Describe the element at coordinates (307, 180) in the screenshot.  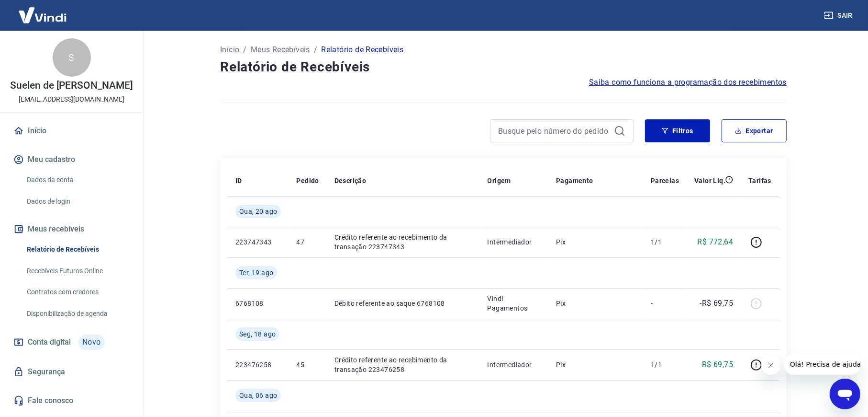
I see `p: Pedido` at that location.